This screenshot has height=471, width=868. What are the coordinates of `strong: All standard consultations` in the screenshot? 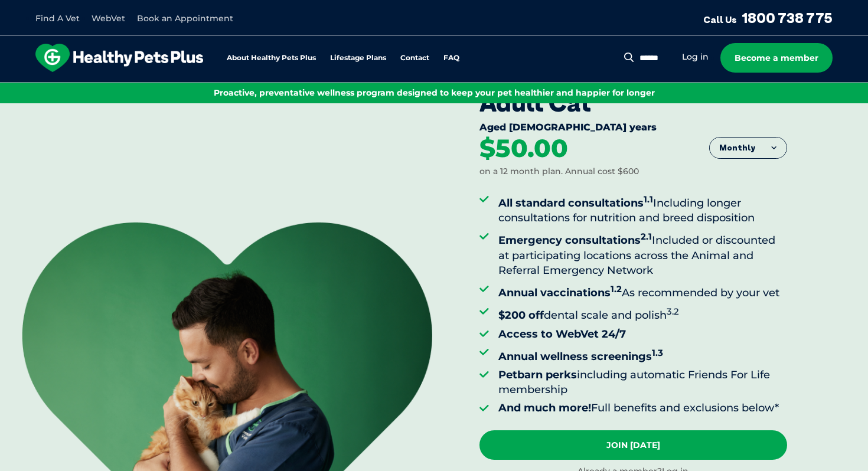 It's located at (575, 203).